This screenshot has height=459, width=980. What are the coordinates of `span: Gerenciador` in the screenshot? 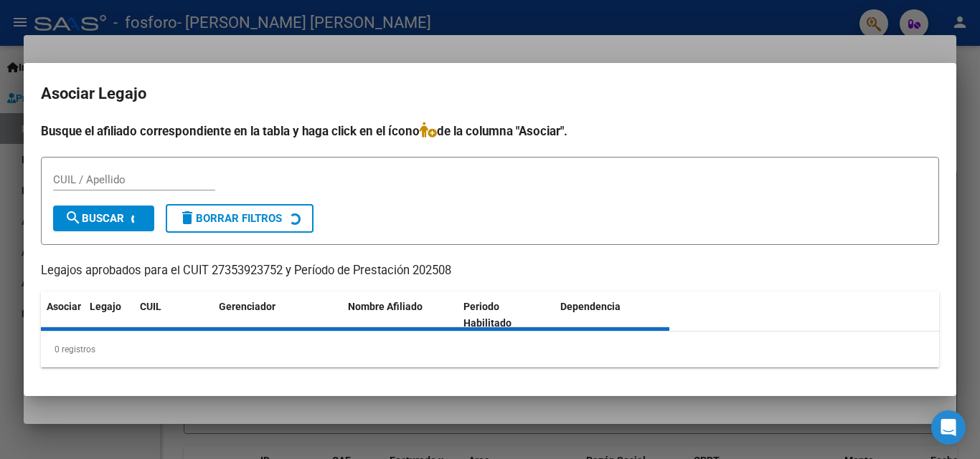 It's located at (247, 307).